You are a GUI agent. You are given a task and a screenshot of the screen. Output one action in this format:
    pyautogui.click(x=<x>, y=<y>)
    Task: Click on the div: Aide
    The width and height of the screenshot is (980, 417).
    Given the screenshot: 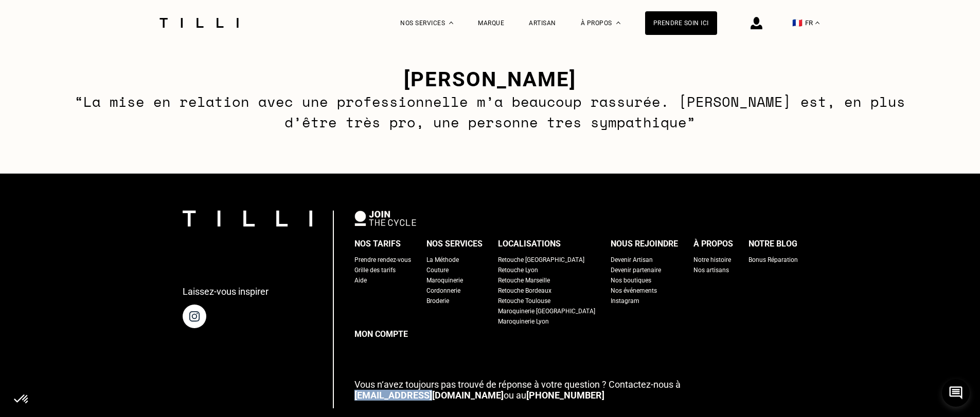 What is the action you would take?
    pyautogui.click(x=360, y=281)
    